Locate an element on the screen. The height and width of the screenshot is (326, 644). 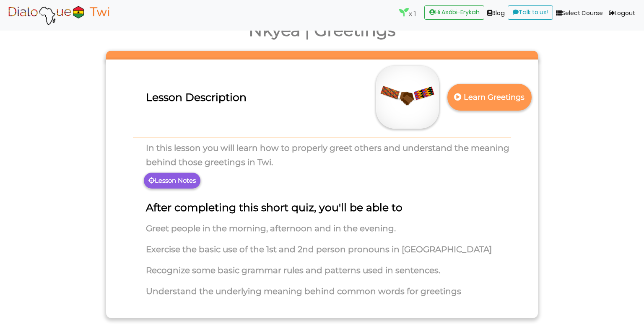
li: Understand the underlying meaning behind common words for greetings is located at coordinates (322, 295).